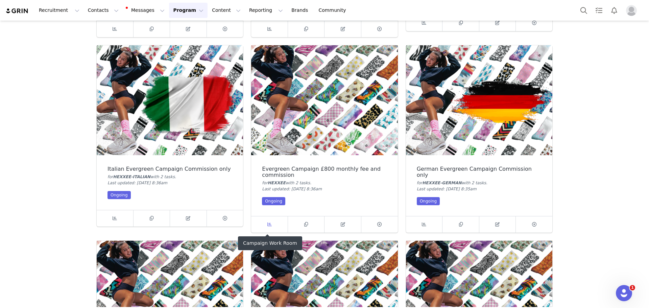 The height and width of the screenshot is (308, 649). Describe the element at coordinates (17, 11) in the screenshot. I see `a: grin logo` at that location.